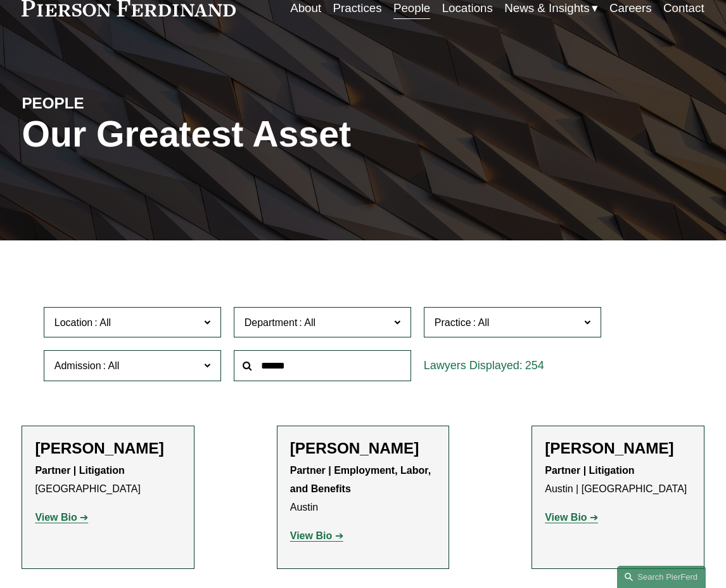 This screenshot has height=588, width=726. What do you see at coordinates (107, 104) in the screenshot?
I see `h4: PEOPLE` at bounding box center [107, 104].